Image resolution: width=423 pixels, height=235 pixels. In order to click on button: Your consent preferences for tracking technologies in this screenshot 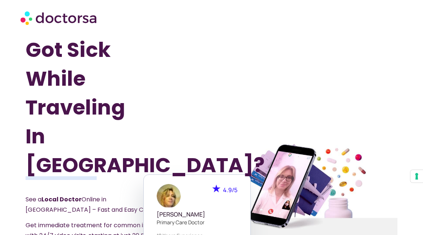, I will do `click(416, 177)`.